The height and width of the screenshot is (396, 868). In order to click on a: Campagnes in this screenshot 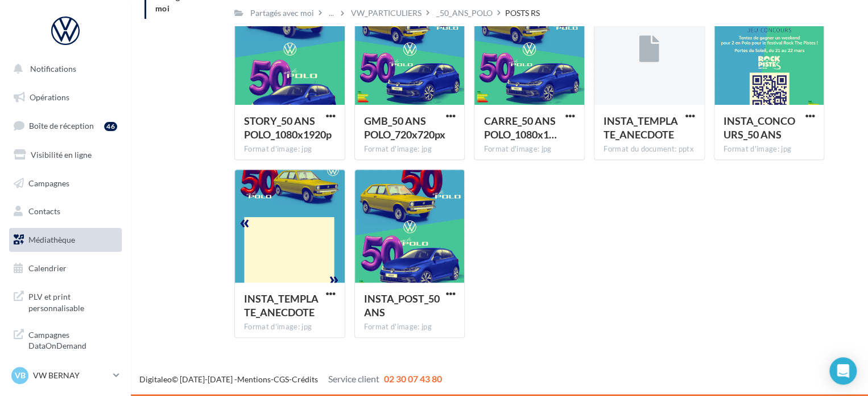, I will do `click(65, 184)`.